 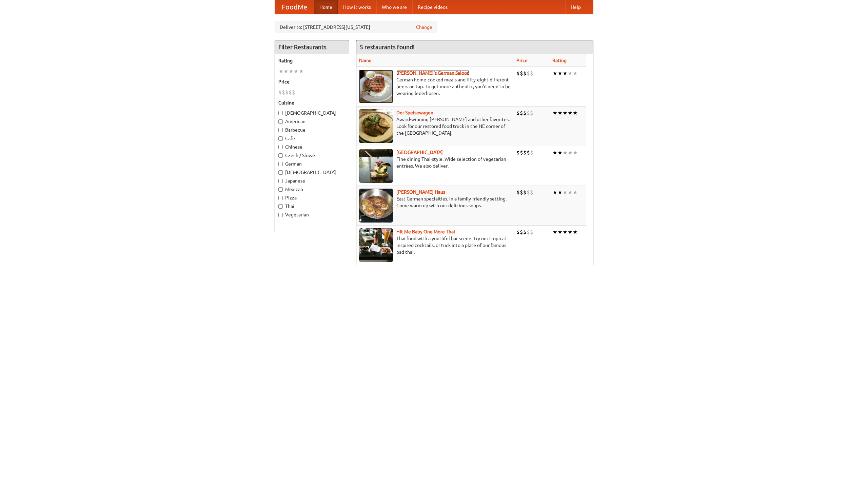 I want to click on a: How it works, so click(x=357, y=7).